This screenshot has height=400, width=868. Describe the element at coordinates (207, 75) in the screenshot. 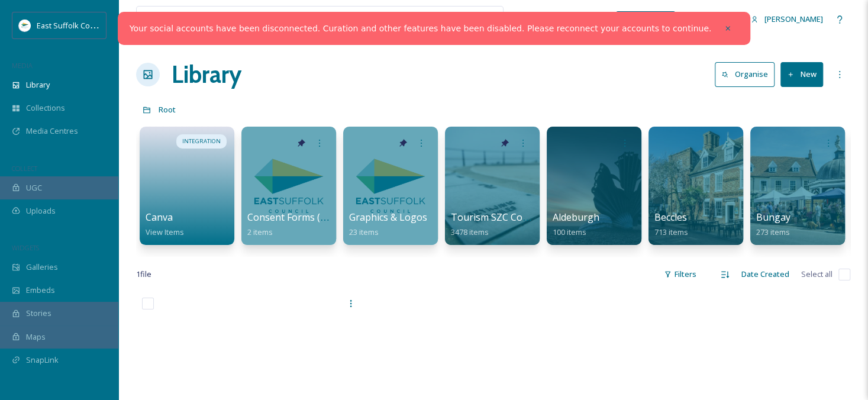

I see `a: Library` at that location.